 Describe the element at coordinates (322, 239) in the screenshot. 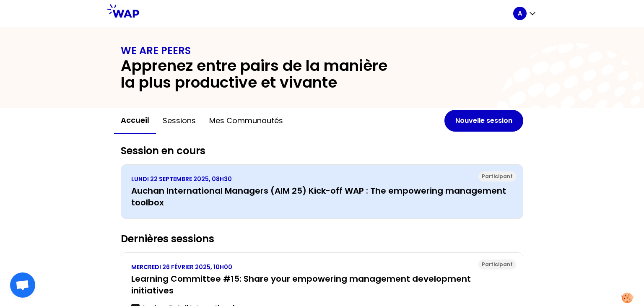

I see `h2: Dernières sessions` at that location.